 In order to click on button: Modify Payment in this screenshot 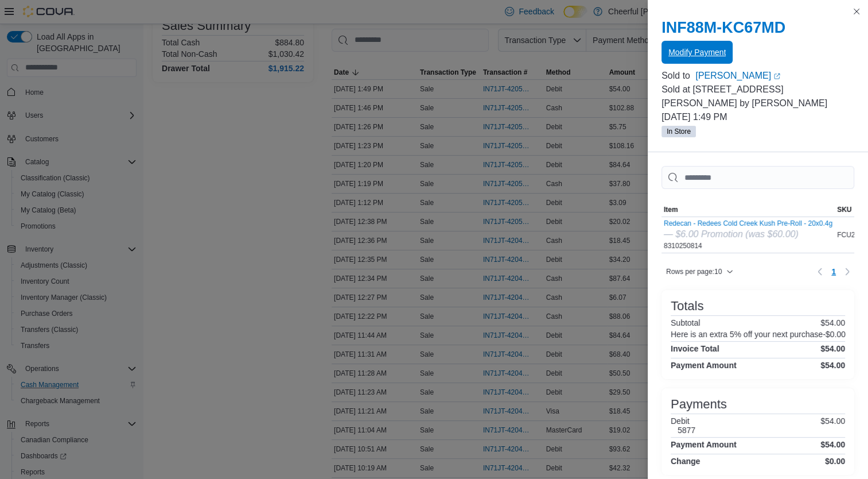, I will do `click(697, 52)`.